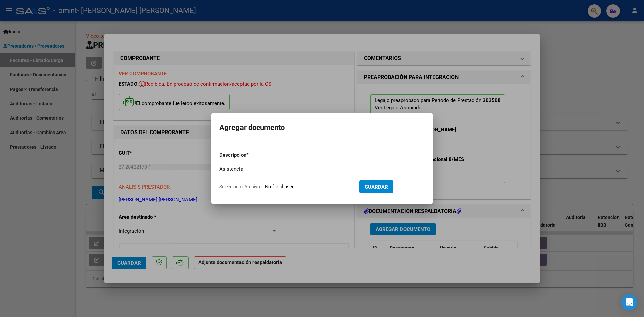 This screenshot has height=317, width=644. What do you see at coordinates (376, 187) in the screenshot?
I see `span: Guardar` at bounding box center [376, 187].